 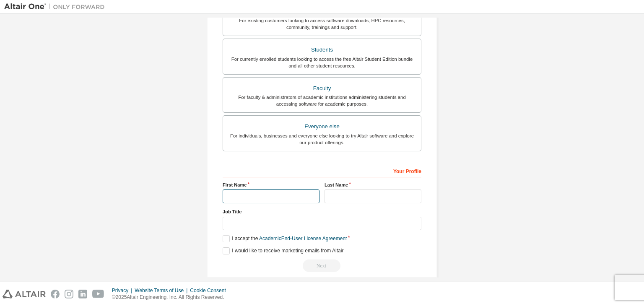 I want to click on div: For individuals, businesses and everyone else looking to try Altair software and explore our prod..., so click(x=322, y=139).